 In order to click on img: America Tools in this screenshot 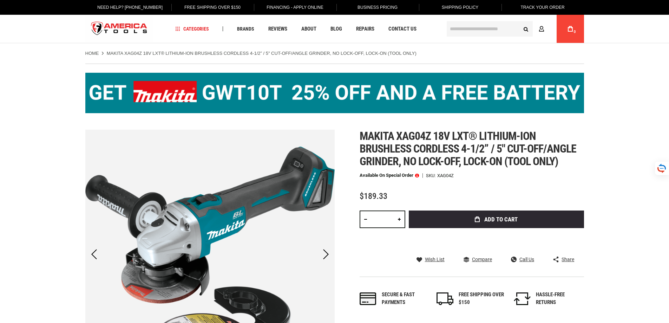, I will do `click(119, 29)`.